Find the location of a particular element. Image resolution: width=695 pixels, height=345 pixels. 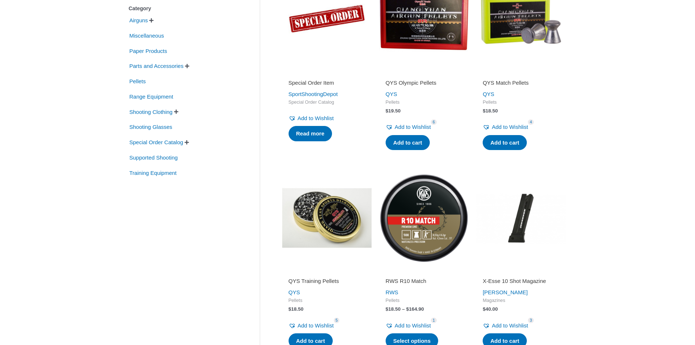

a: Shooting Glasses is located at coordinates (151, 126).